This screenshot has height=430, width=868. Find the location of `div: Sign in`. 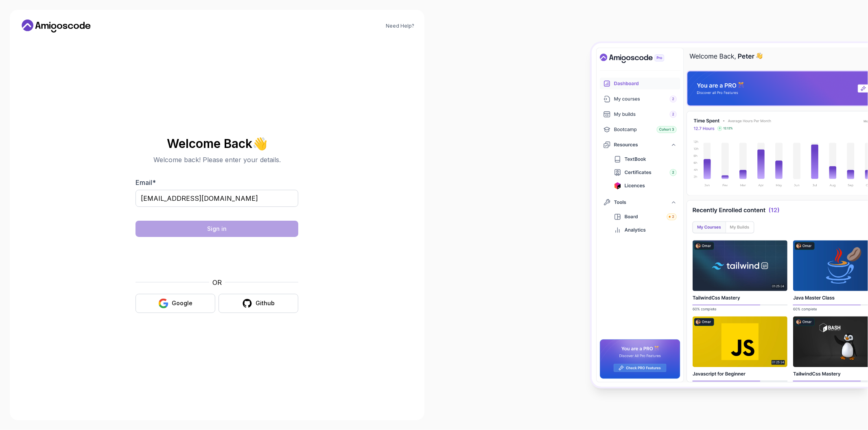

div: Sign in is located at coordinates (217, 229).